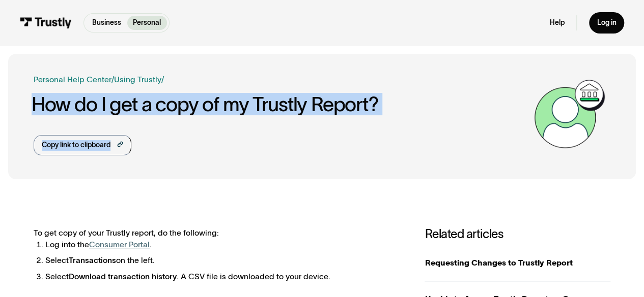 The height and width of the screenshot is (297, 644). Describe the element at coordinates (123, 276) in the screenshot. I see `strong: Download transaction history` at that location.